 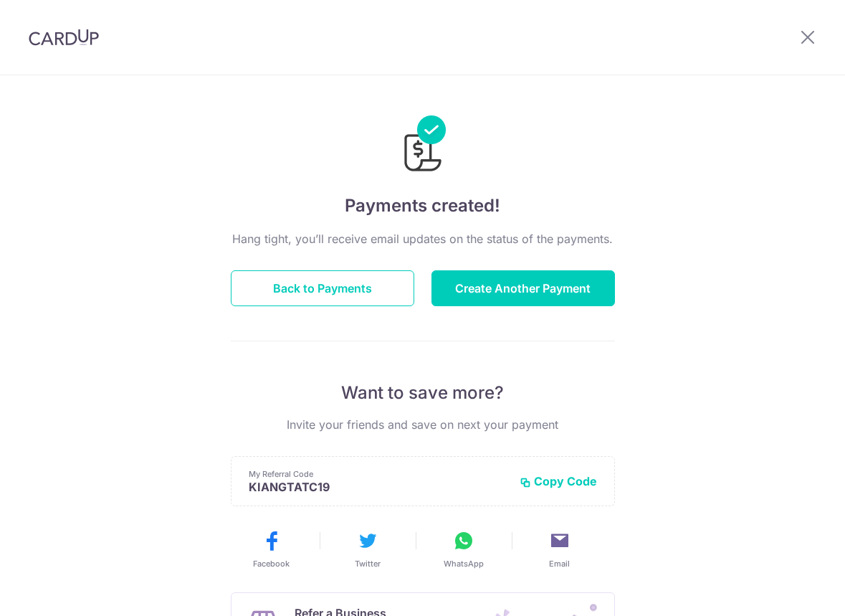 What do you see at coordinates (423, 393) in the screenshot?
I see `p: Want to save more?` at bounding box center [423, 393].